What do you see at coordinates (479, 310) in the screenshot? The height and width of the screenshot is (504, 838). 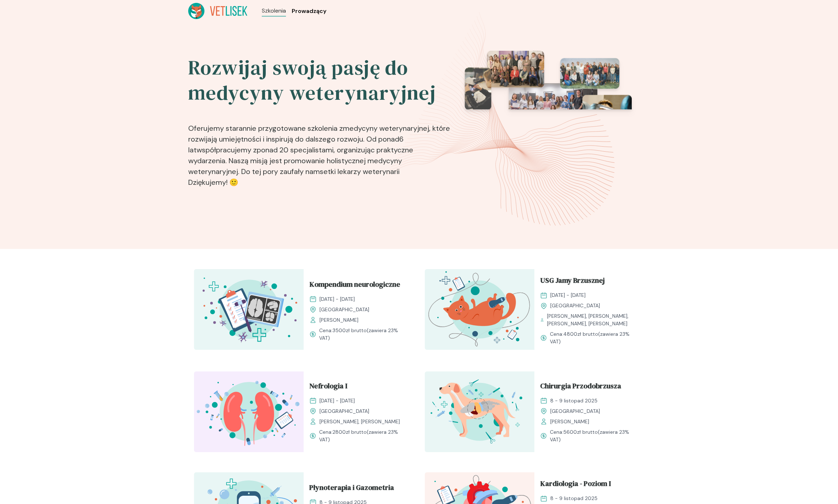 I see `img: ZpbG_h5LeNNTxNnP_USG_JB_T.svg` at bounding box center [479, 310].